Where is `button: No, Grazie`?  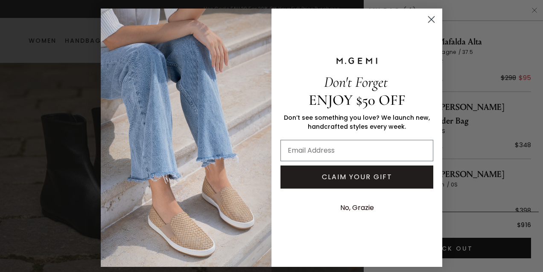 button: No, Grazie is located at coordinates (357, 208).